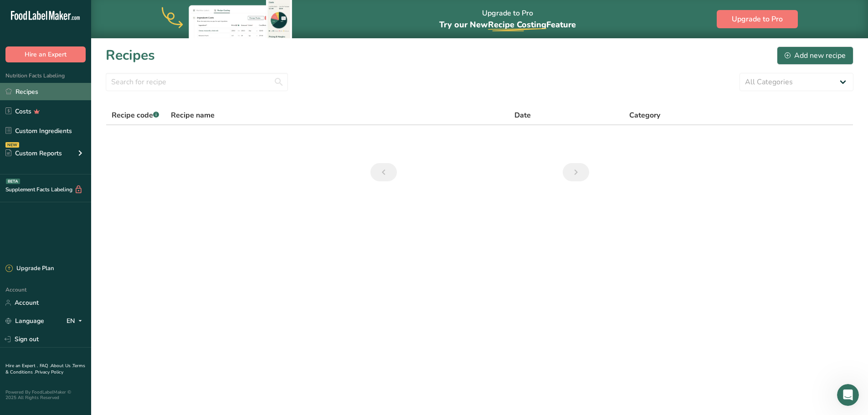 The width and height of the screenshot is (868, 415). I want to click on div: Add new recipe, so click(815, 56).